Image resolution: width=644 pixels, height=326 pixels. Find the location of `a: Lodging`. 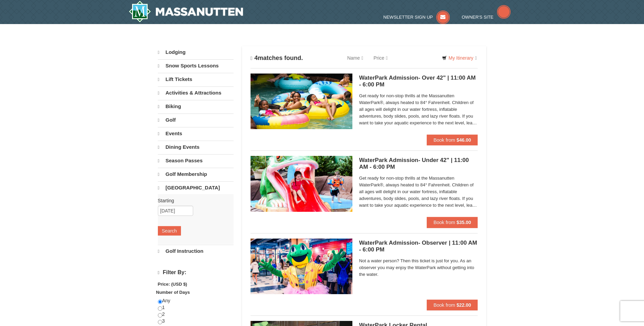

a: Lodging is located at coordinates (196, 52).